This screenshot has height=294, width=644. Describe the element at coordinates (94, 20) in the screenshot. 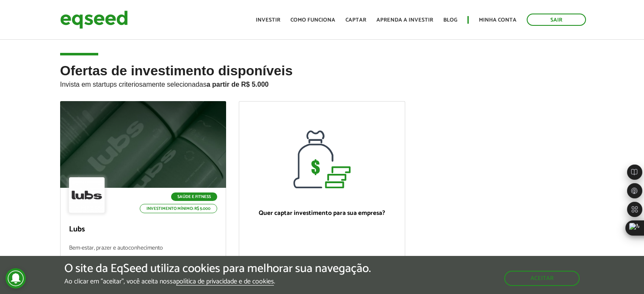

I see `img: EqSeed` at that location.